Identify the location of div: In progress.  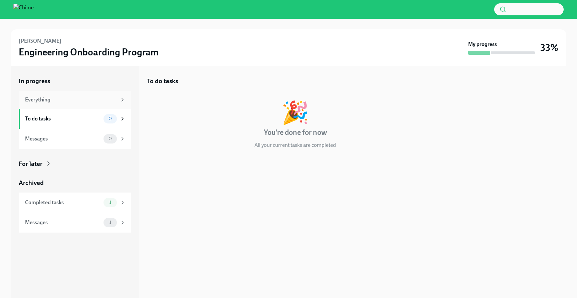
(75, 81).